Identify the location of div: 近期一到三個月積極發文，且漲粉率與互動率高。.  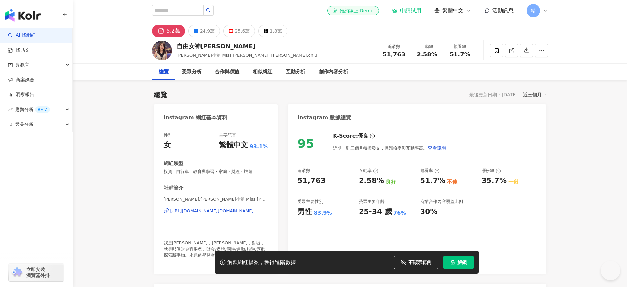
(390, 148).